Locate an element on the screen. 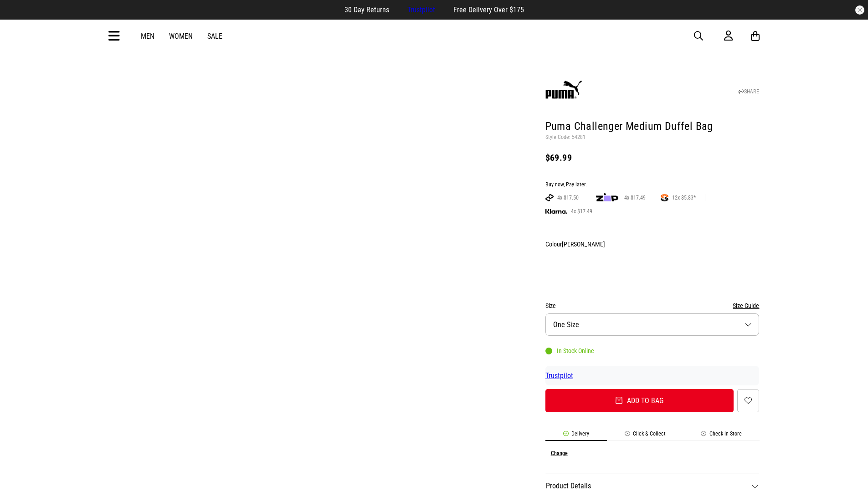 This screenshot has width=868, height=492. div: Colour is located at coordinates (652, 244).